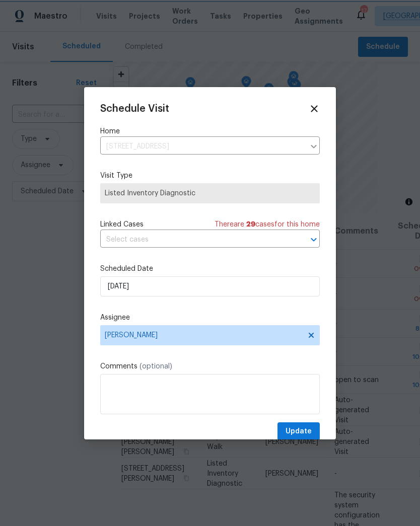 The height and width of the screenshot is (526, 420). What do you see at coordinates (210, 286) in the screenshot?
I see `input: M/D/YYYY` at bounding box center [210, 286].